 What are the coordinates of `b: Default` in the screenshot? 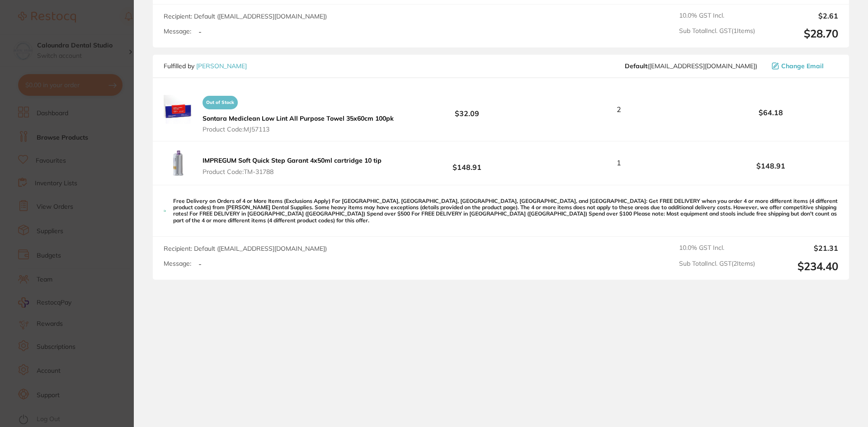 It's located at (636, 66).